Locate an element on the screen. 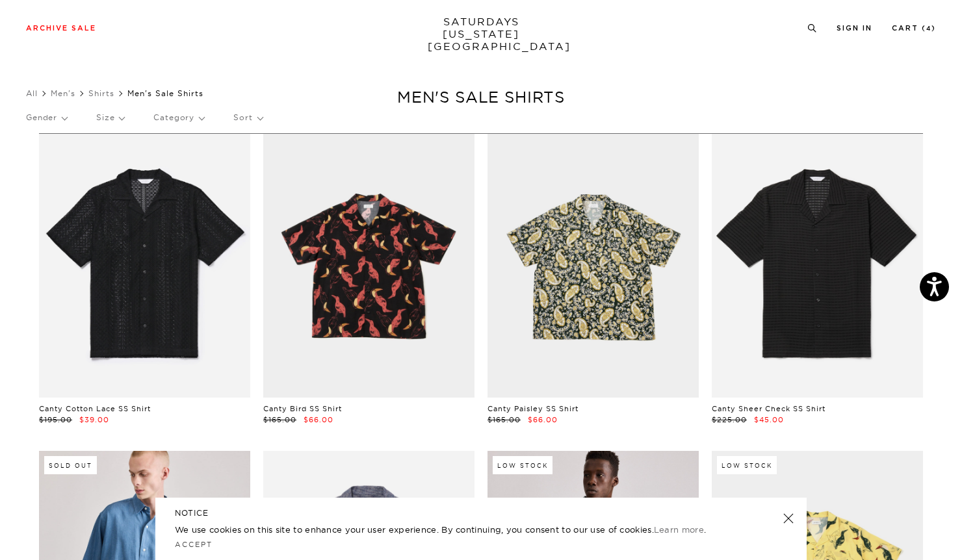 The height and width of the screenshot is (560, 962). a: Sign In is located at coordinates (854, 28).